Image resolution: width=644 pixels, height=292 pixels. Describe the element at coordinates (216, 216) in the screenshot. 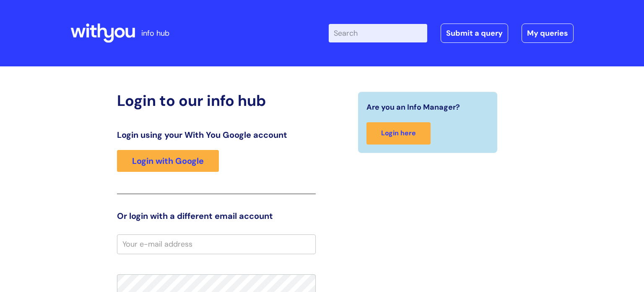

I see `h3: Or login with a different email account` at that location.